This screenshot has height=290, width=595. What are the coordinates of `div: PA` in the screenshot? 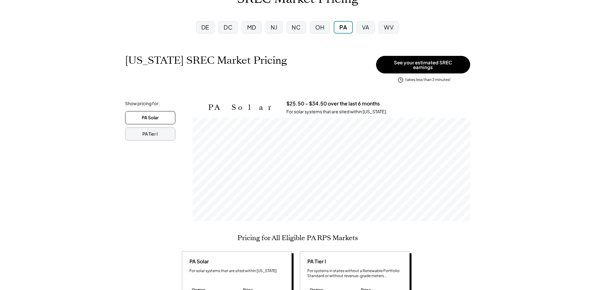 It's located at (343, 27).